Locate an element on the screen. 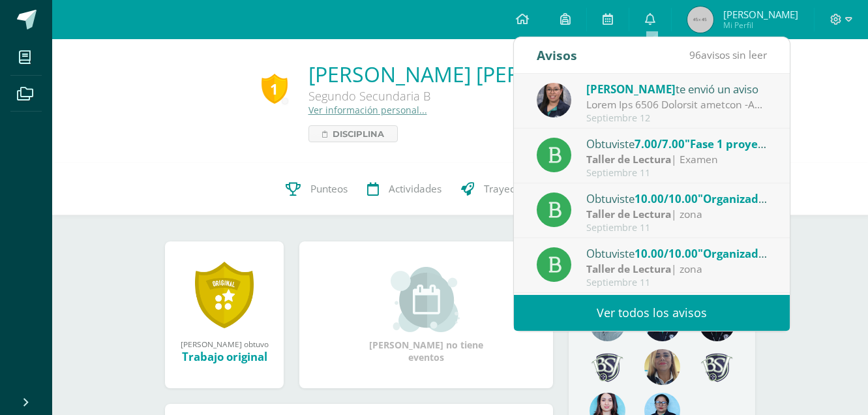  span: Punteos is located at coordinates (329, 189).